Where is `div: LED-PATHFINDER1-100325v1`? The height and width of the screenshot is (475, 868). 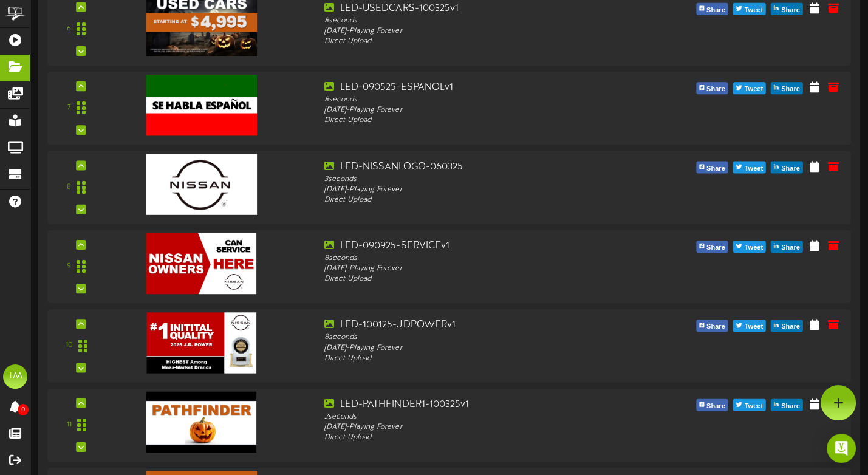
div: LED-PATHFINDER1-100325v1 is located at coordinates (482, 404).